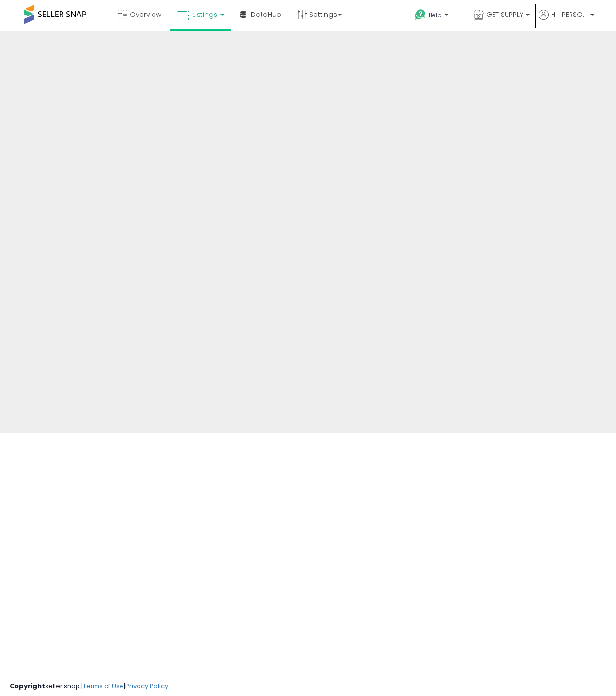  What do you see at coordinates (420, 15) in the screenshot?
I see `i: Get Help` at bounding box center [420, 15].